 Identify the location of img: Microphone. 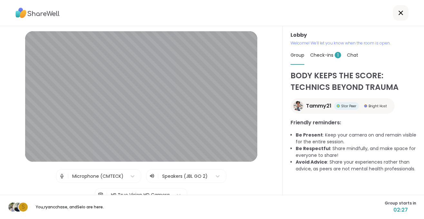
(62, 176).